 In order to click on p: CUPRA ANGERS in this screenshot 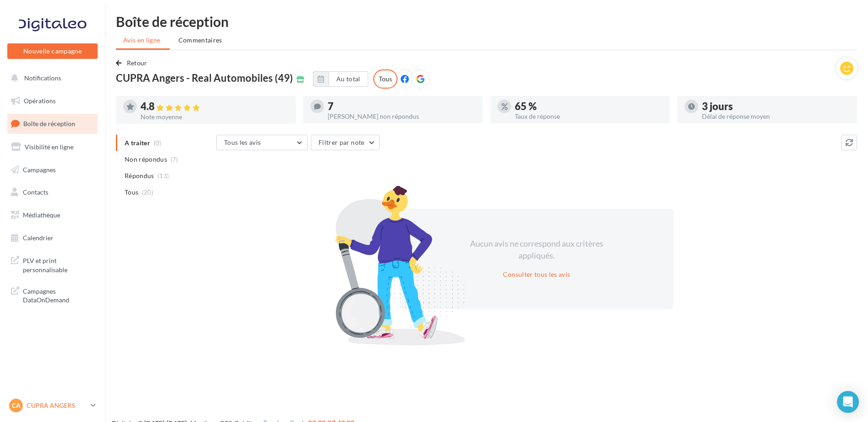, I will do `click(56, 406)`.